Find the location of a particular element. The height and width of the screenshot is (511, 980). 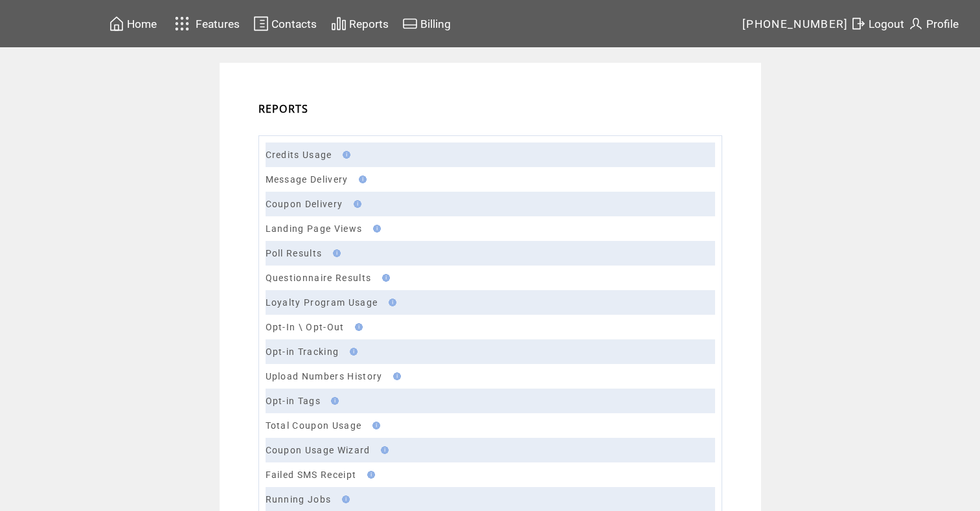

a: Upload Numbers History is located at coordinates (324, 376).